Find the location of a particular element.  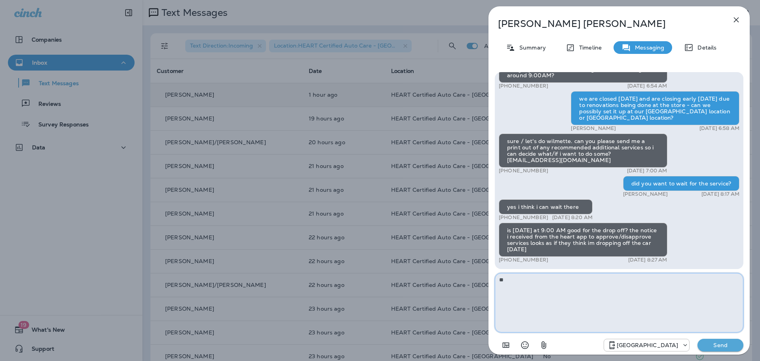

p: Send is located at coordinates (721, 345).